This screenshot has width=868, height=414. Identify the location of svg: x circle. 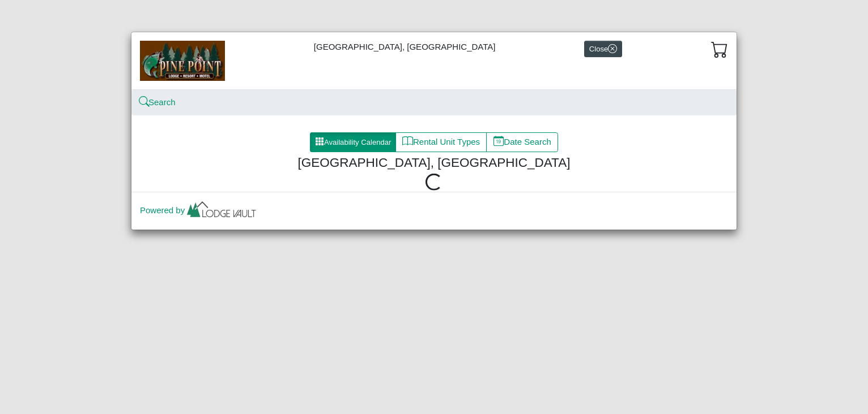
(613, 49).